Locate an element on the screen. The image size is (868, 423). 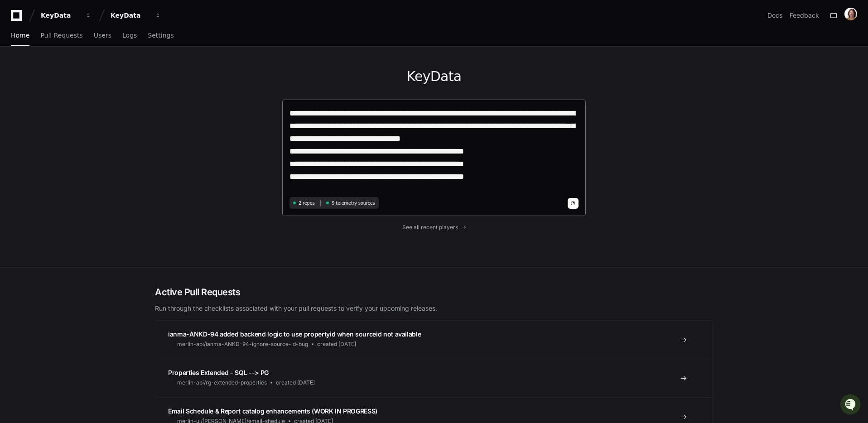
img: Robert Klasen is located at coordinates (17, 123).